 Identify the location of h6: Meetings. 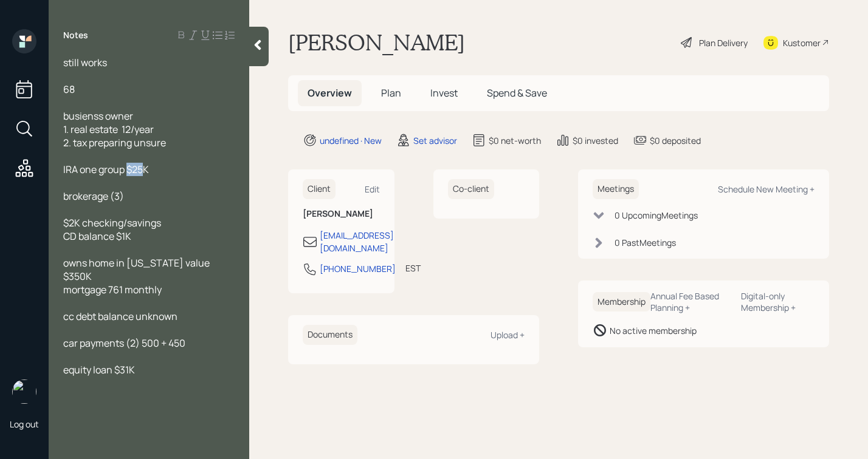
(616, 189).